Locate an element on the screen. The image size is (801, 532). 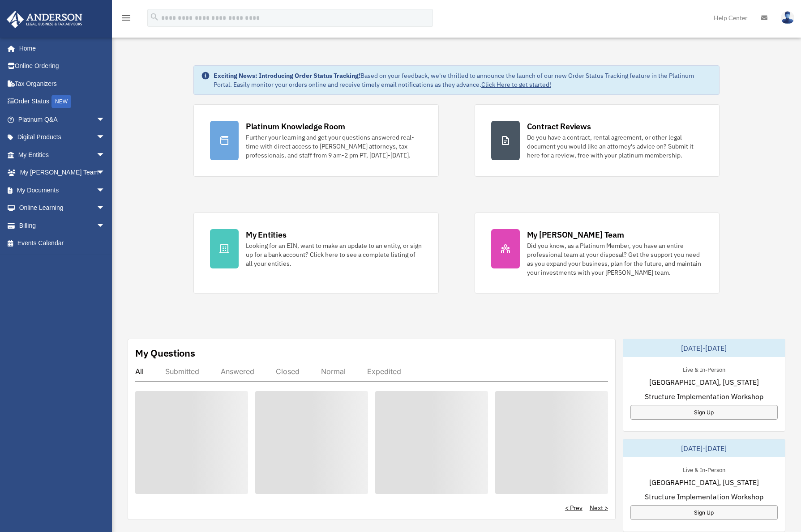
div: All is located at coordinates (139, 371).